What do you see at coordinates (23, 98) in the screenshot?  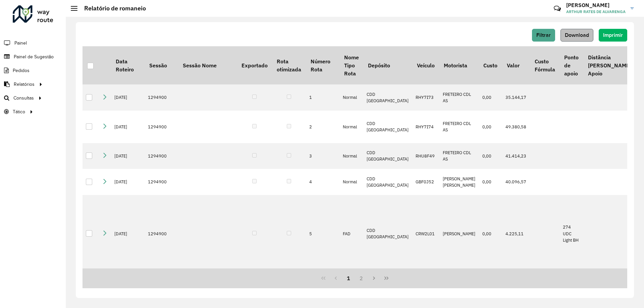 I see `span: Consultas` at bounding box center [23, 98].